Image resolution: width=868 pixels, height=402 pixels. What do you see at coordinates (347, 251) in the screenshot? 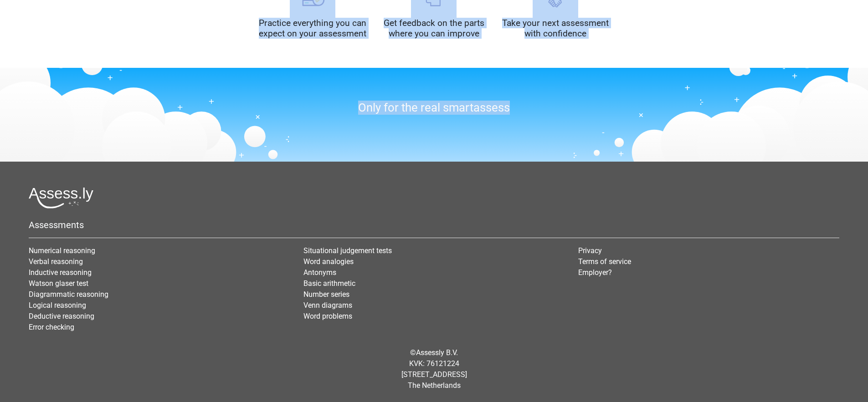
I see `a: Situational judgement tests` at bounding box center [347, 251].